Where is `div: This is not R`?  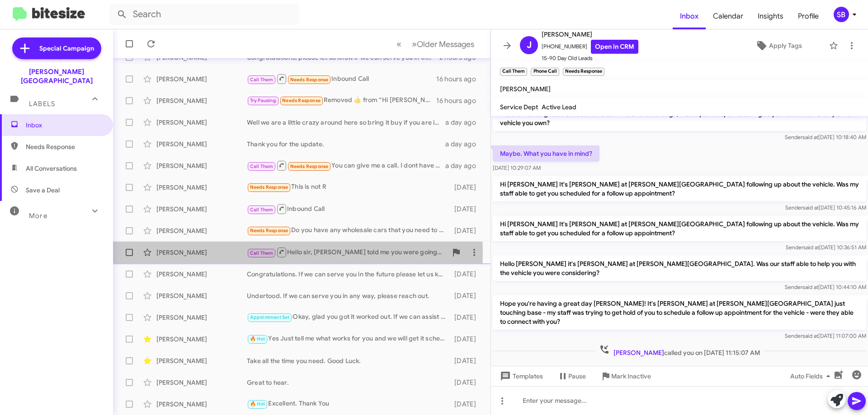
div: This is not R is located at coordinates (348, 187).